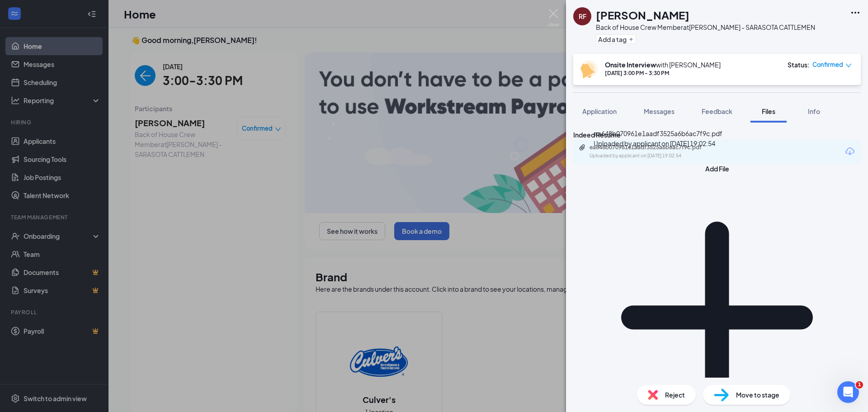 The width and height of the screenshot is (868, 412). Describe the element at coordinates (675, 395) in the screenshot. I see `span: Reject` at that location.